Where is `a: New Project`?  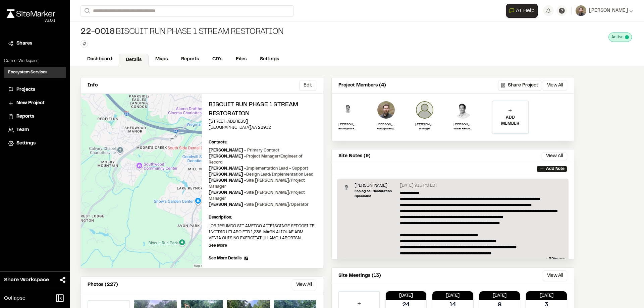 a: New Project is located at coordinates (35, 103).